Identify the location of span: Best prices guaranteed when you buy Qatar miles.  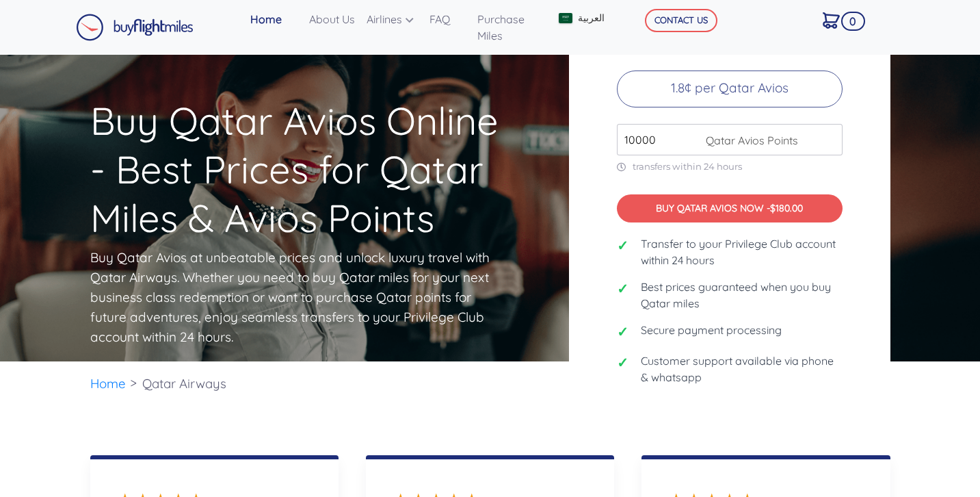
(742, 295).